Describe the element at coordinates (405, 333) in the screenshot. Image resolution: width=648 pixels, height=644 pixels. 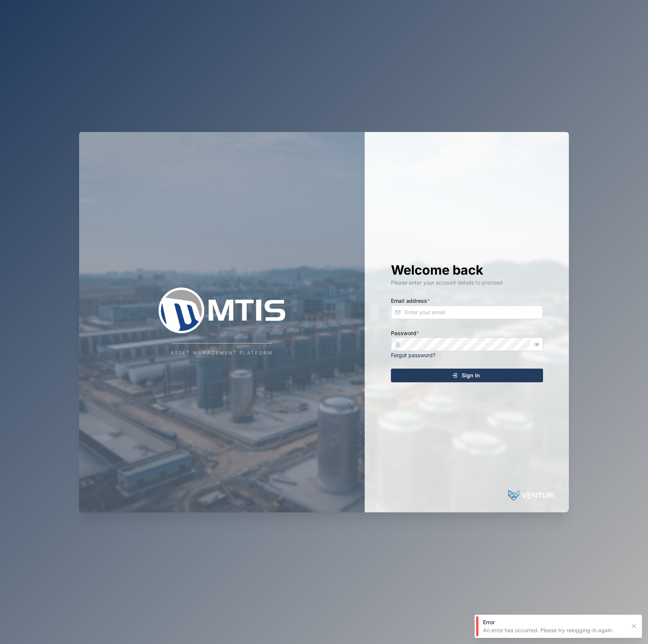
I see `label: Password` at that location.